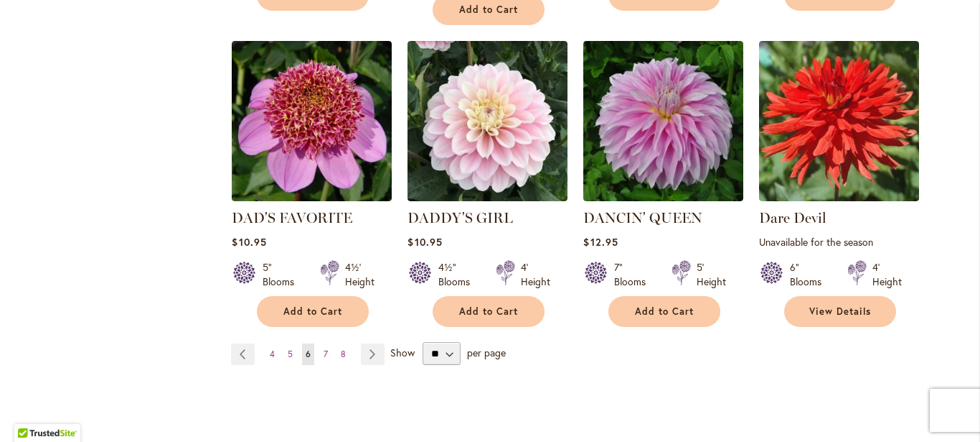 This screenshot has height=442, width=980. Describe the element at coordinates (272, 353) in the screenshot. I see `span: 4` at that location.